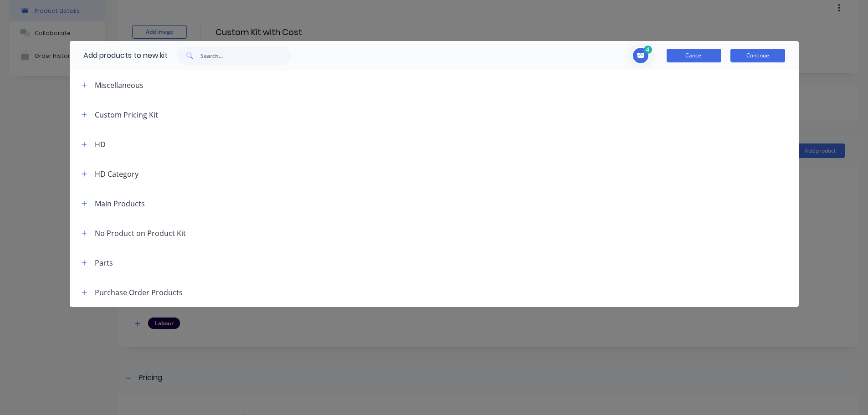  What do you see at coordinates (119, 85) in the screenshot?
I see `div: Miscellaneous` at bounding box center [119, 85].